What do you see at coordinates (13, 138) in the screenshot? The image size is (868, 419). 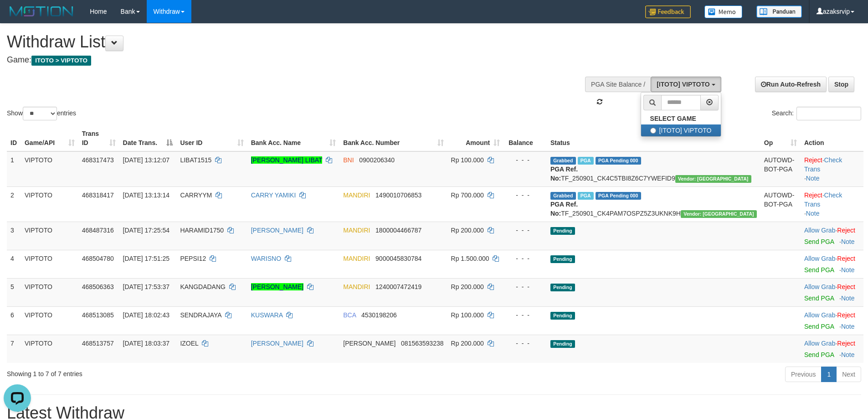 I see `th: ID` at bounding box center [13, 138].